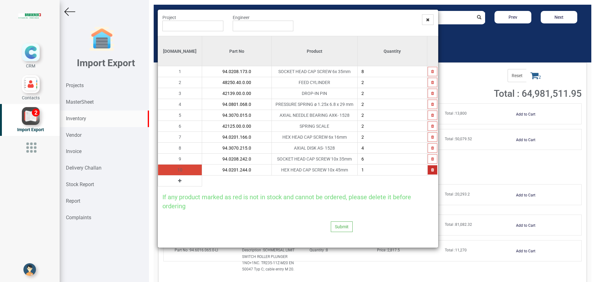  I want to click on td: PRESSURE SPRING ø 1.25x 6.8 x 29 mm, so click(314, 104).